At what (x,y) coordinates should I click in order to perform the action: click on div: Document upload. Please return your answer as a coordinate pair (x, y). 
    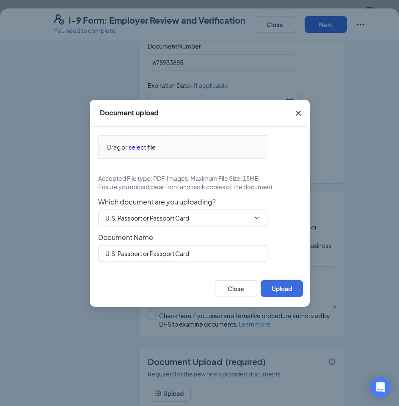
    Looking at the image, I should click on (129, 113).